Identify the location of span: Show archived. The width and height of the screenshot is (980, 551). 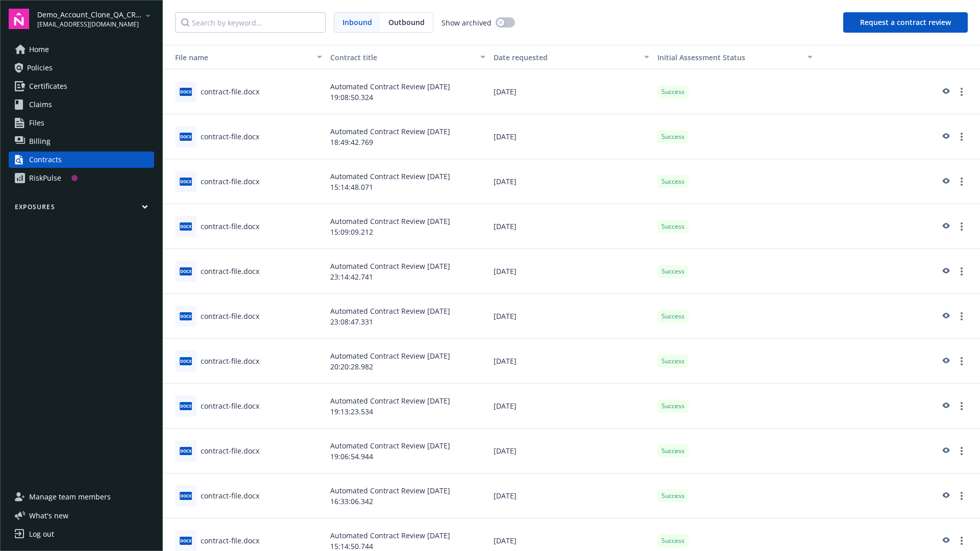
(467, 22).